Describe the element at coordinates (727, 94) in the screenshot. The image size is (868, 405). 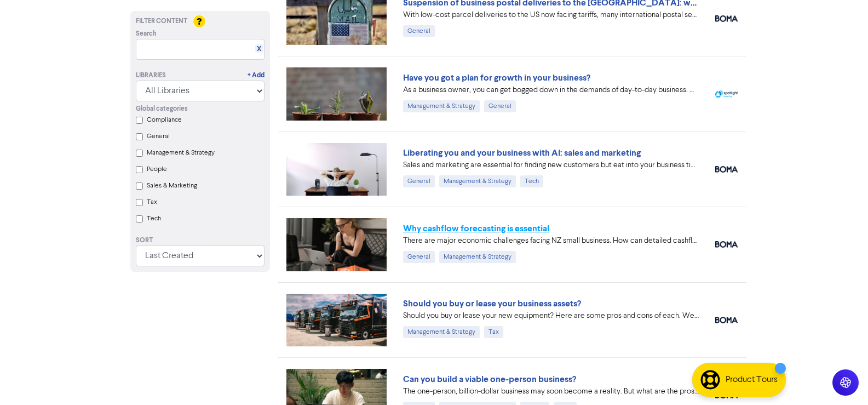
I see `img: spotlight` at that location.